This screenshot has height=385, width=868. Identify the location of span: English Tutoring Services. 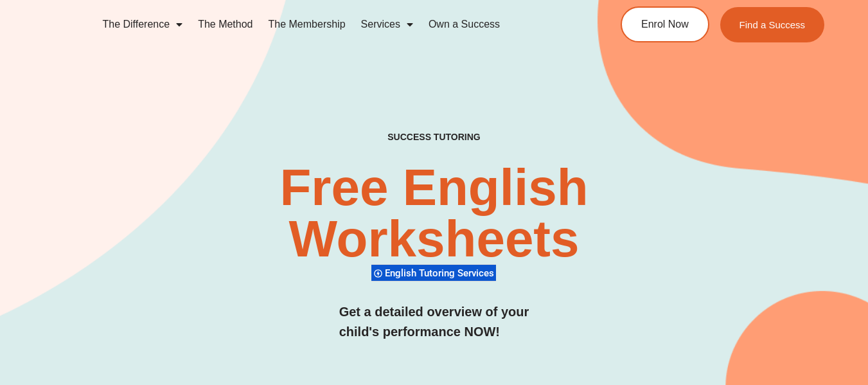
(441, 273).